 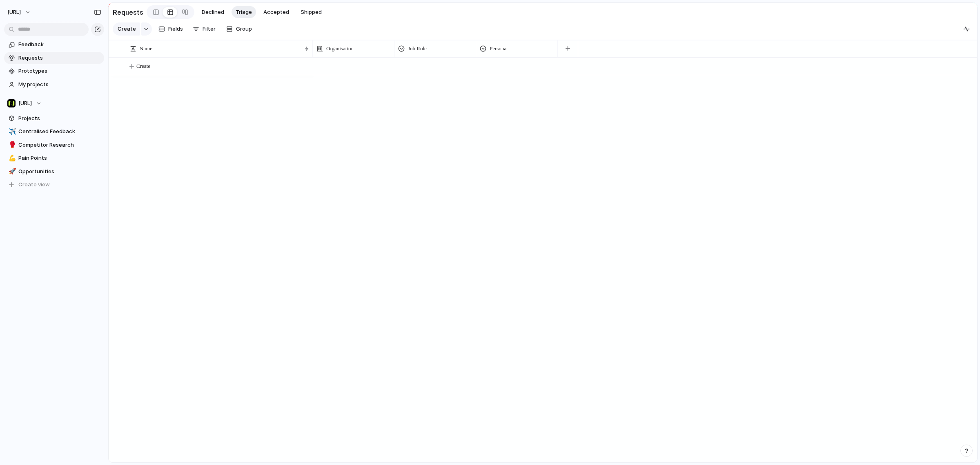 I want to click on span: My projects, so click(x=59, y=84).